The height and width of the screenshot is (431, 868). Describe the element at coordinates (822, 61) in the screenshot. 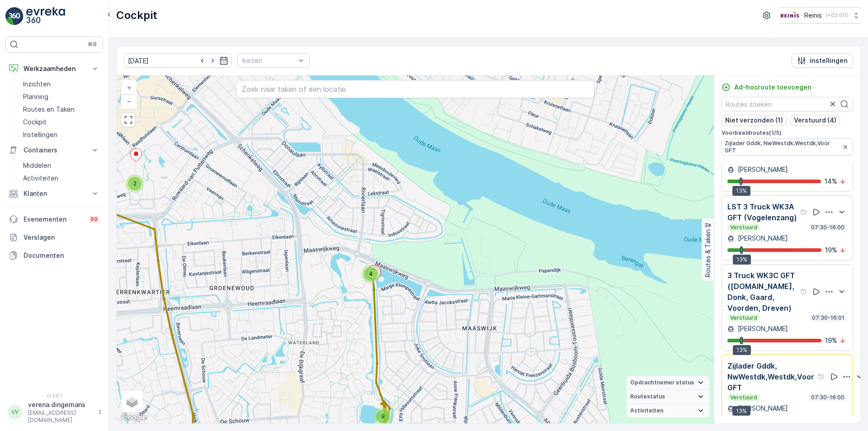

I see `button: instellingen` at that location.